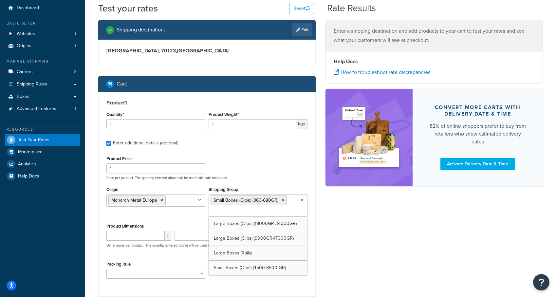 Image resolution: width=556 pixels, height=297 pixels. Describe the element at coordinates (43, 72) in the screenshot. I see `a: Carriers2` at that location.